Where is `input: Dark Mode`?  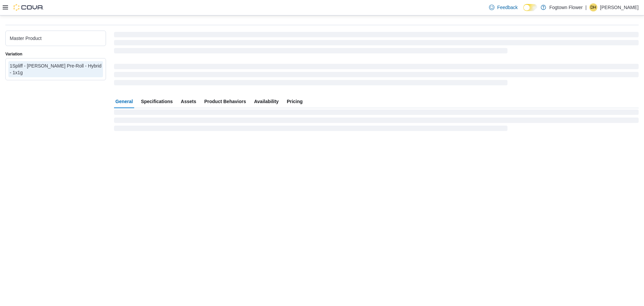
input: Dark Mode is located at coordinates (530, 8).